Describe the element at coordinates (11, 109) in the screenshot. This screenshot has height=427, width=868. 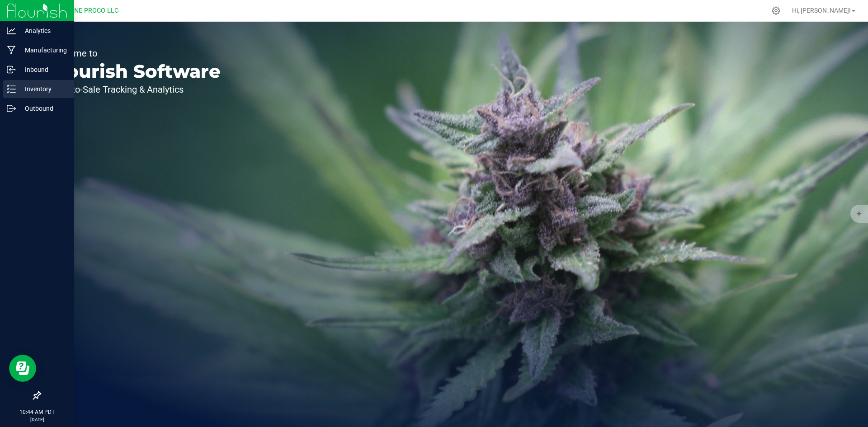
I see `inline-svg: Outbound` at that location.